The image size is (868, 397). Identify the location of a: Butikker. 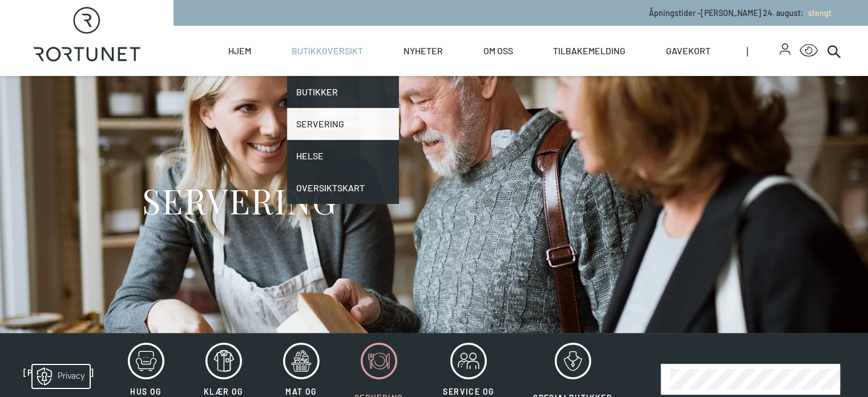
(343, 92).